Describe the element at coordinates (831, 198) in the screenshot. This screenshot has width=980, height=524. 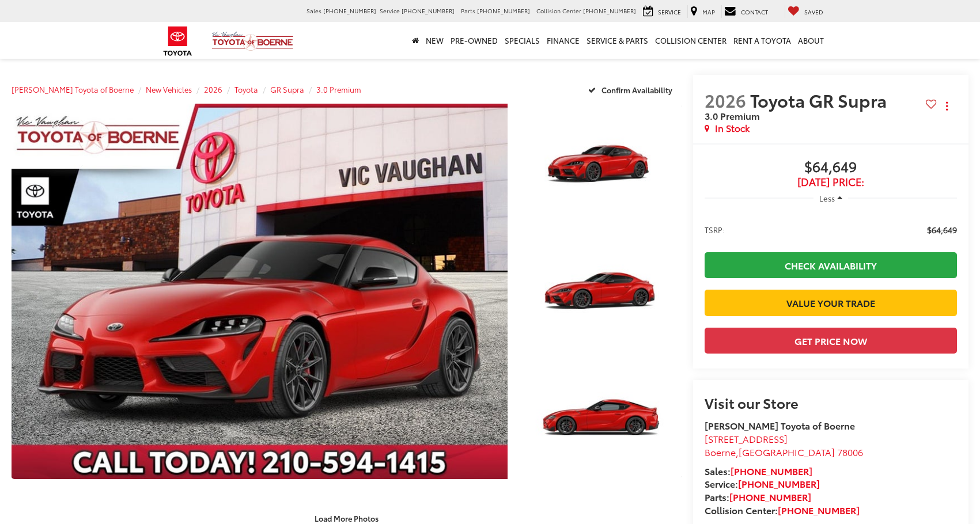
I see `button: Less` at that location.